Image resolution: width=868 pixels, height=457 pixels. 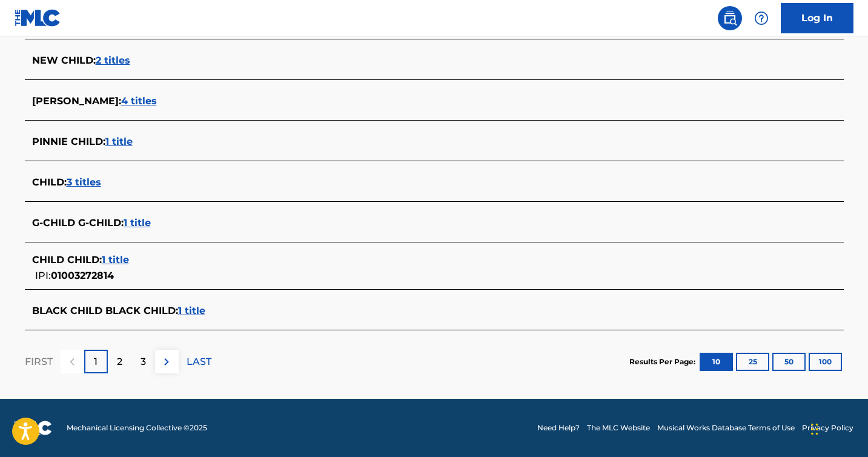 I want to click on div: Chat Widget, so click(x=838, y=428).